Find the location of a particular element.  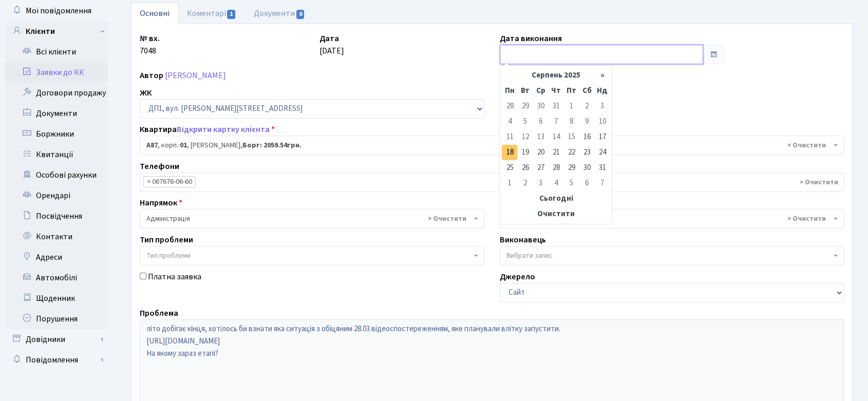

label: Тип проблеми is located at coordinates (167, 239).